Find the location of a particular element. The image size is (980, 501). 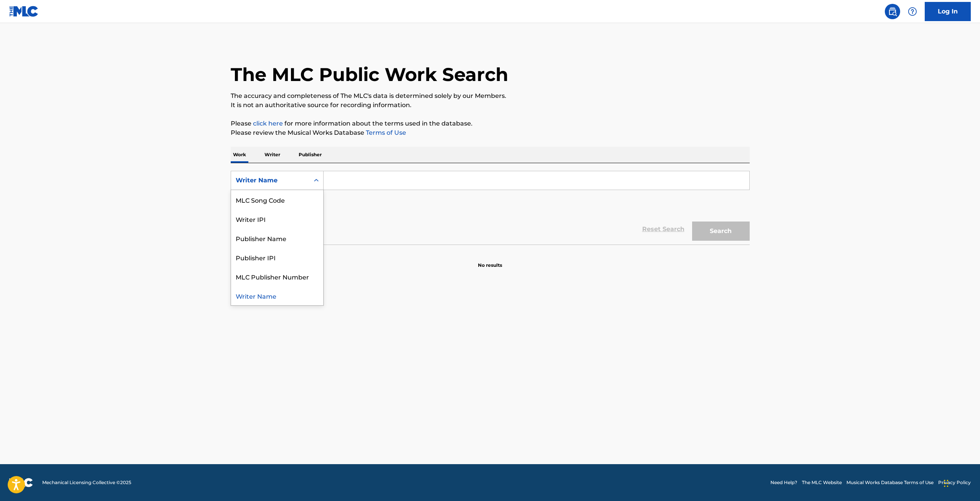

h1: The MLC Public Work Search is located at coordinates (369, 74).